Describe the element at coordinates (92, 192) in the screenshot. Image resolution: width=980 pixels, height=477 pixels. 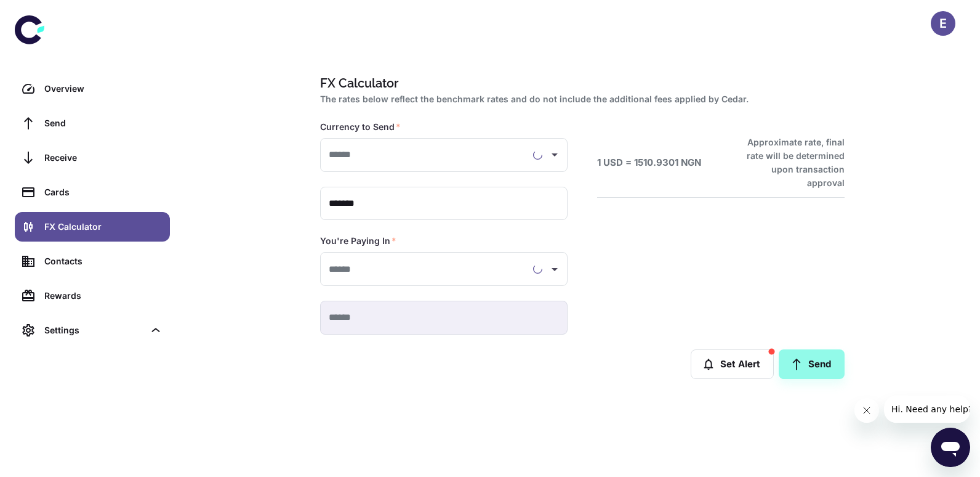
I see `a: Cards` at that location.